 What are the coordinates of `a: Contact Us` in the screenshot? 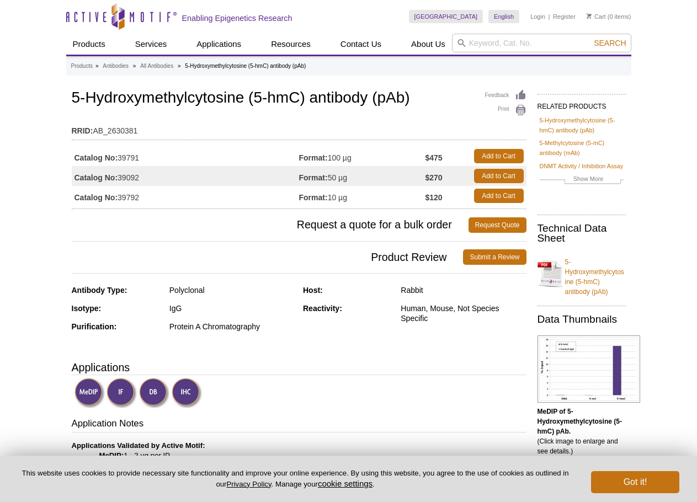 It's located at (361, 44).